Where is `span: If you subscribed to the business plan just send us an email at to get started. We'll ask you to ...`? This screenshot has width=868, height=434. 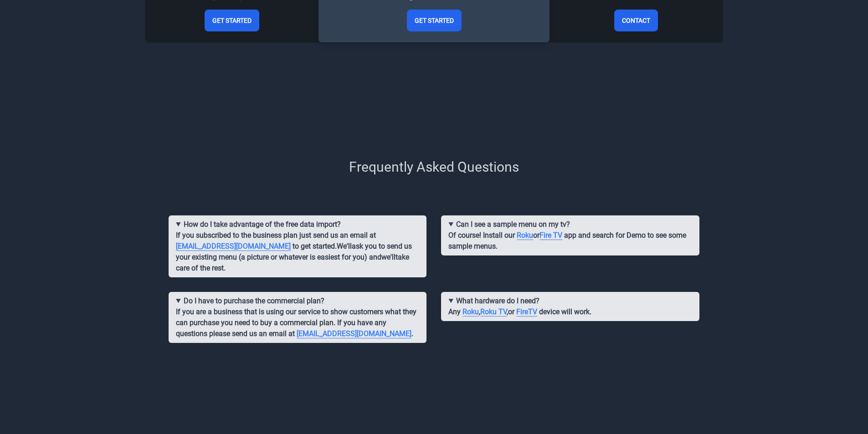
span: If you subscribed to the business plan just send us an email at to get started. We'll ask you to ... is located at coordinates (294, 251).